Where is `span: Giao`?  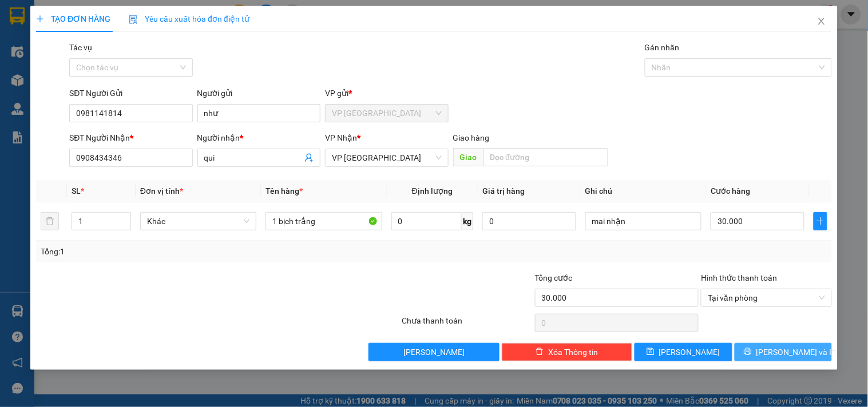 span: Giao is located at coordinates (468, 157).